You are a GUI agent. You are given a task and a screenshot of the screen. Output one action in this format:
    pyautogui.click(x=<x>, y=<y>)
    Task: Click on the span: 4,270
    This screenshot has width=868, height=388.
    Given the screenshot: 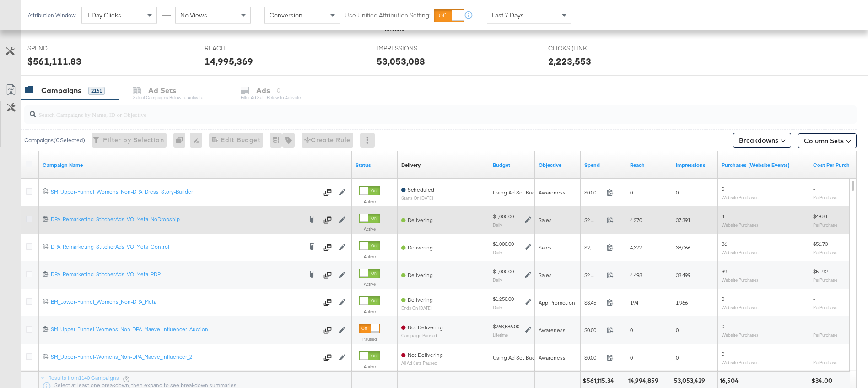 What is the action you would take?
    pyautogui.click(x=636, y=220)
    